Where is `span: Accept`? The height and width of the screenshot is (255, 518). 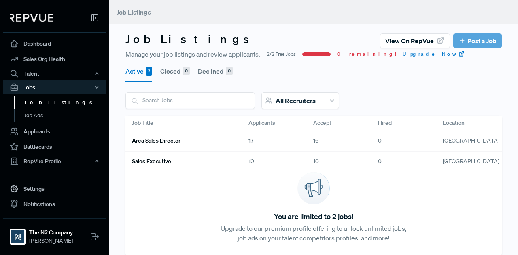
span: Accept is located at coordinates (322, 123).